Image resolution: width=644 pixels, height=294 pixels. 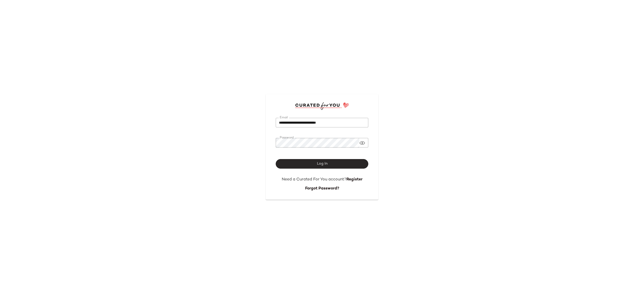 What do you see at coordinates (314, 180) in the screenshot?
I see `span: Need a Curated For You account?` at bounding box center [314, 180].